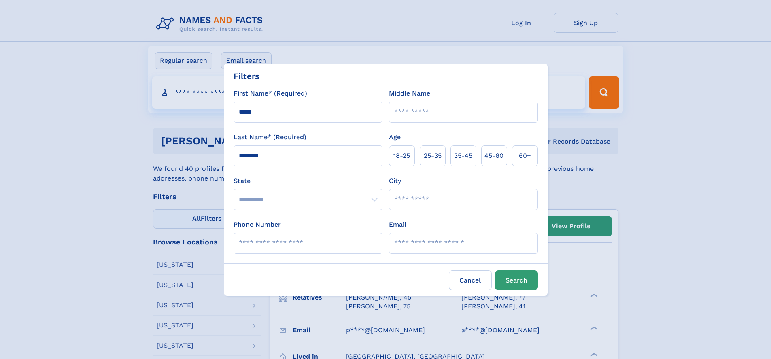  I want to click on label: Age, so click(394, 137).